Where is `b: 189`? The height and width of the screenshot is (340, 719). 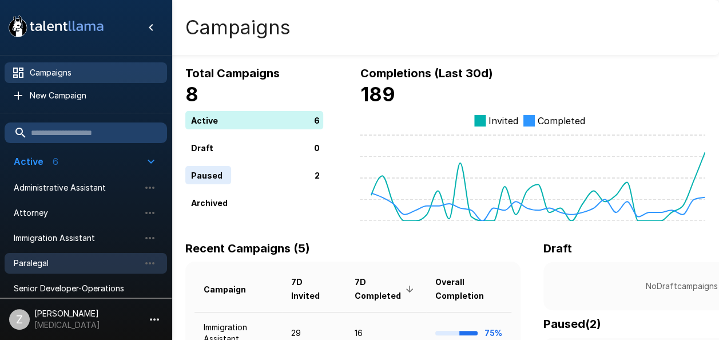
b: 189 is located at coordinates (377, 94).